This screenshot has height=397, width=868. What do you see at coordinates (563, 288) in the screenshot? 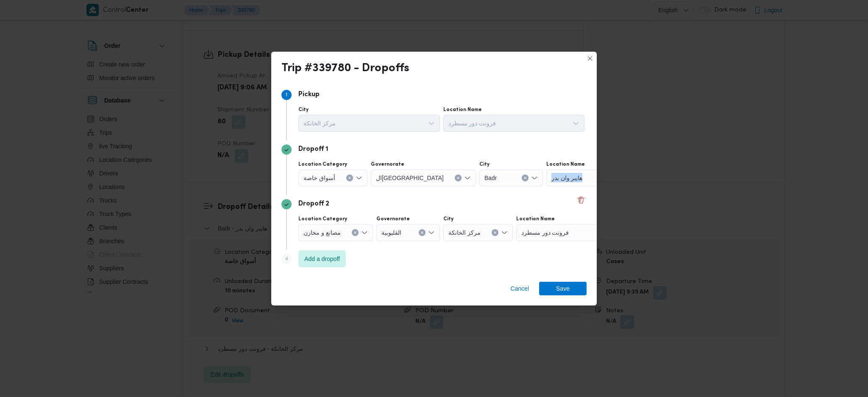
I see `button: Save` at bounding box center [563, 288].